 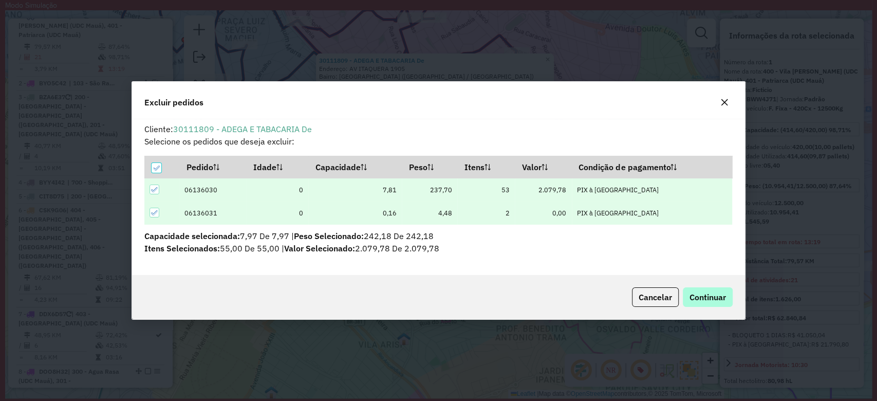 What do you see at coordinates (277, 167) in the screenshot?
I see `th: Idade` at bounding box center [277, 167].